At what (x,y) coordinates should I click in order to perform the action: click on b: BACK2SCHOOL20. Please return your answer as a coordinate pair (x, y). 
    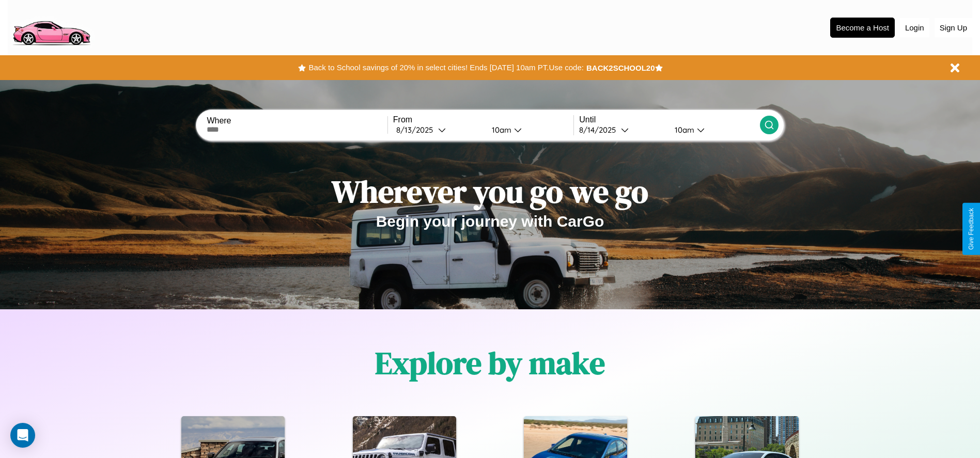
    Looking at the image, I should click on (620, 67).